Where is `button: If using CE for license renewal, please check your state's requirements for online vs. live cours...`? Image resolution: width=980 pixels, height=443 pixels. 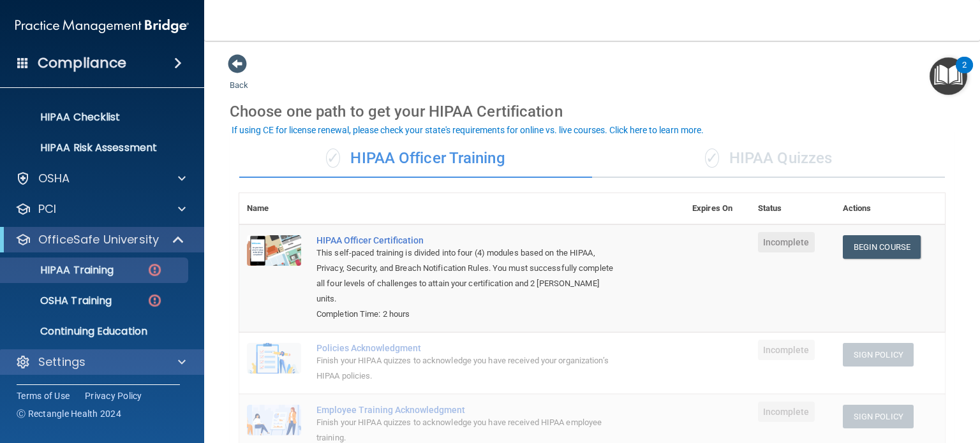 button: If using CE for license renewal, please check your state's requirements for online vs. live cours... is located at coordinates (467, 130).